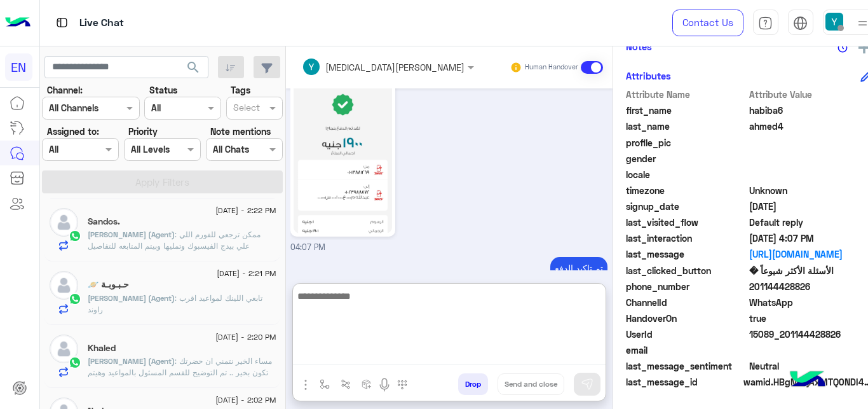  Describe the element at coordinates (103, 221) in the screenshot. I see `h5: Sandos.` at that location.